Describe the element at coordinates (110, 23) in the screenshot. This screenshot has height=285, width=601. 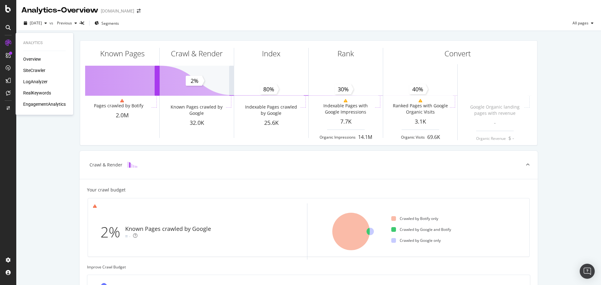
I see `span: Segments` at that location.